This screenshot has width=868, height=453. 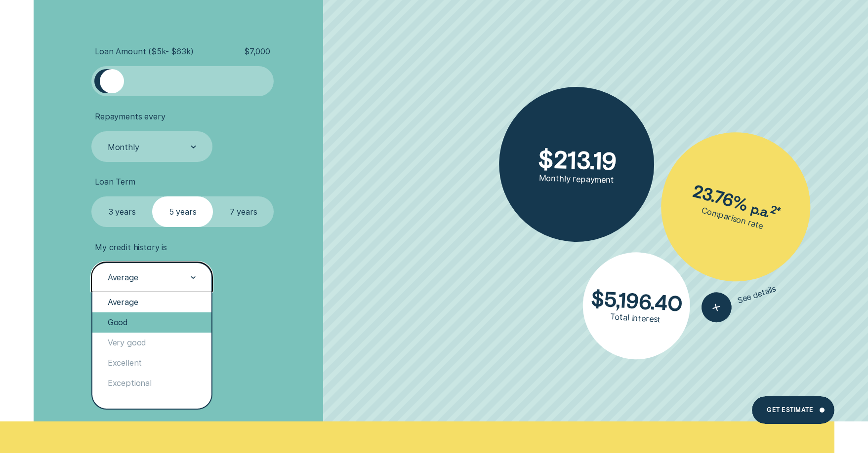 What do you see at coordinates (257, 51) in the screenshot?
I see `span: $ 7,000` at bounding box center [257, 51].